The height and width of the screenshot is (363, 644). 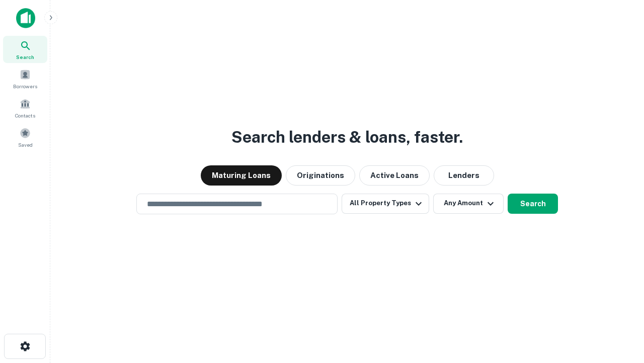 What do you see at coordinates (241, 175) in the screenshot?
I see `button: Maturing Loans` at bounding box center [241, 175].